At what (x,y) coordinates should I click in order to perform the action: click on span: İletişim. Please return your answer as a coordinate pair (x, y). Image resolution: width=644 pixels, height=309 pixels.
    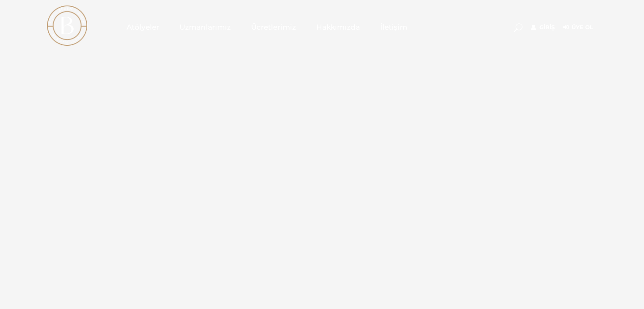
    Looking at the image, I should click on (394, 27).